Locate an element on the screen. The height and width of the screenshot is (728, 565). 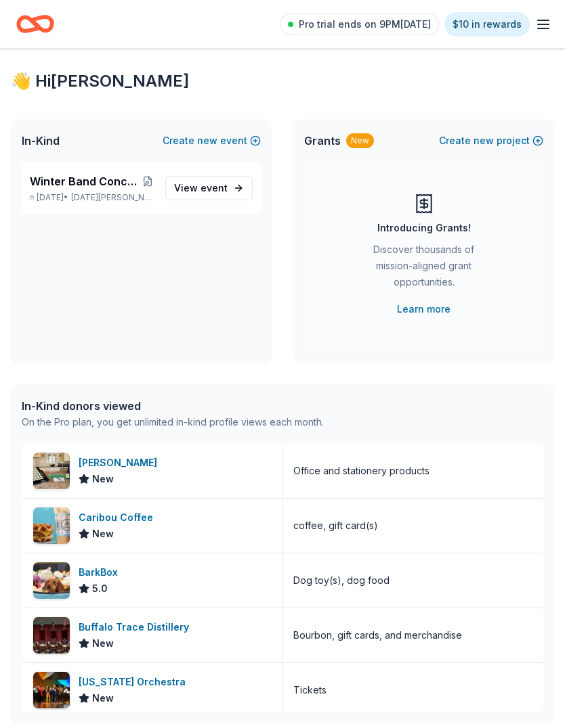
div: In-Kind donors viewed is located at coordinates (172, 406).